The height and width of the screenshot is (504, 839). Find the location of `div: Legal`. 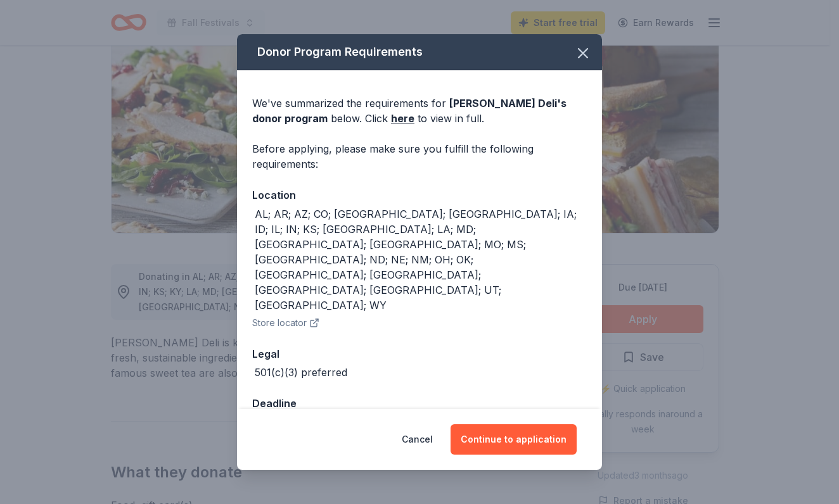

div: Legal is located at coordinates (420, 354).